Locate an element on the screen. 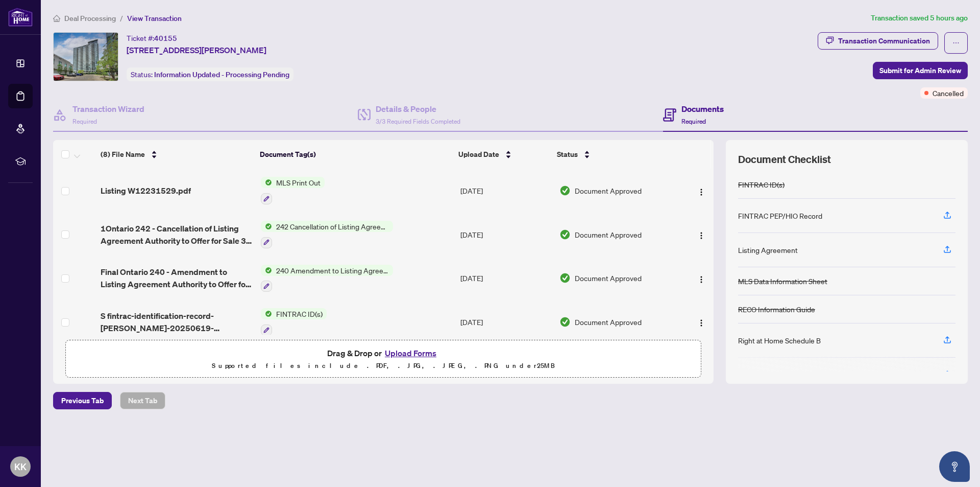  div: Right at Home Schedule B is located at coordinates (779, 341).